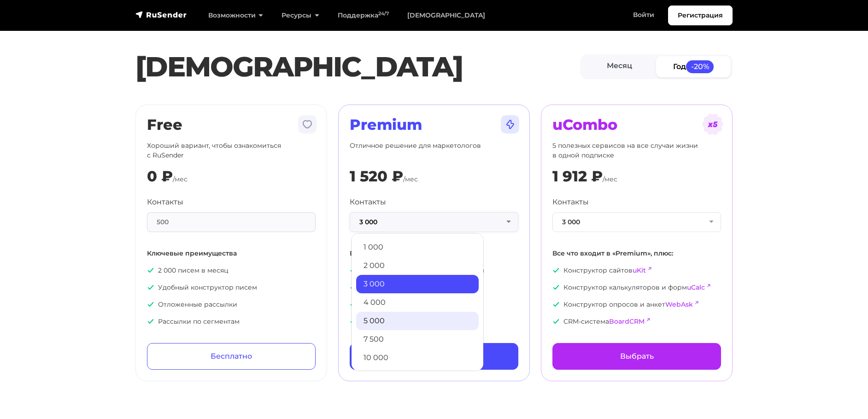 The image size is (868, 419). I want to click on div: 1 520 ₽, so click(377, 177).